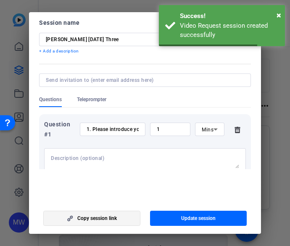  What do you see at coordinates (198, 218) in the screenshot?
I see `span: Update session` at bounding box center [198, 218].